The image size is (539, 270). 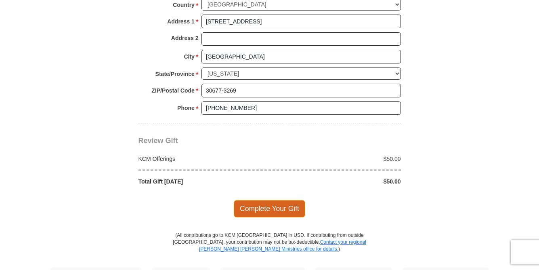 What do you see at coordinates (158, 140) in the screenshot?
I see `span: Review Gift` at bounding box center [158, 140].